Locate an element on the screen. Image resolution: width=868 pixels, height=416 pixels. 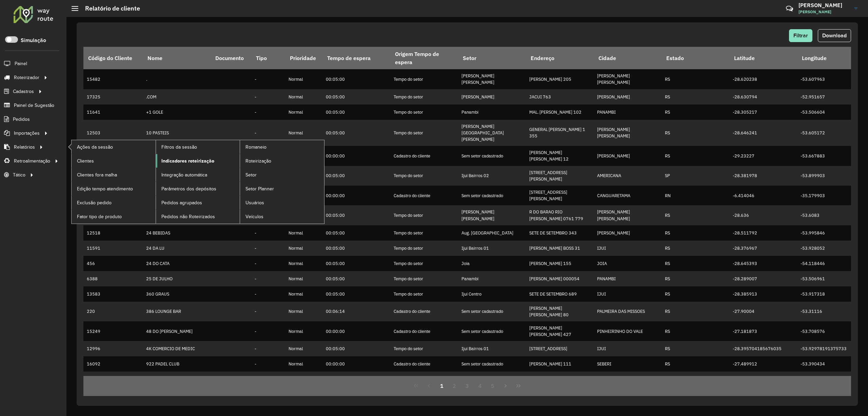
td: 24 BEBIDAS is located at coordinates (177, 233).